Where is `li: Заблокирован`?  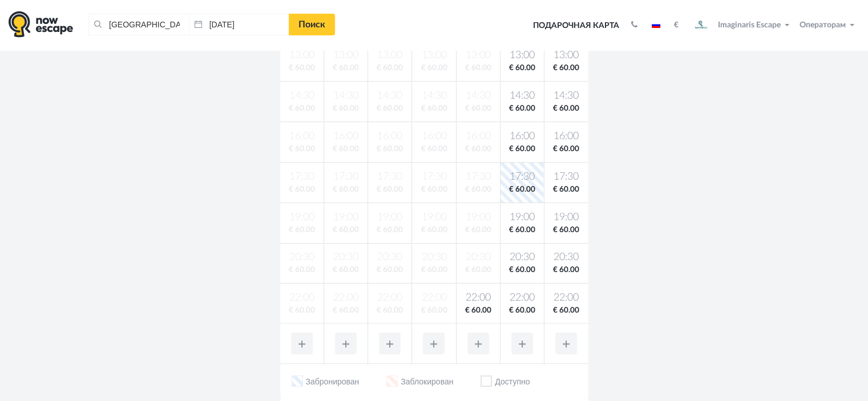
li: Заблокирован is located at coordinates (419, 383).